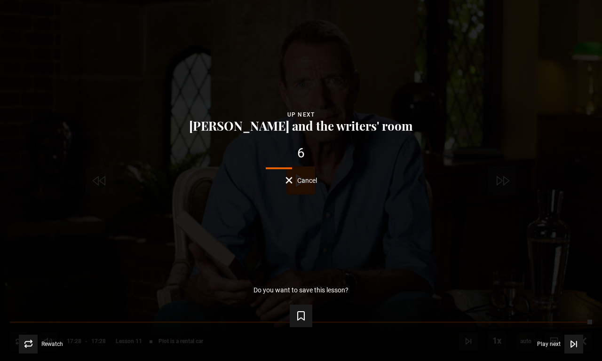 Image resolution: width=602 pixels, height=361 pixels. Describe the element at coordinates (307, 181) in the screenshot. I see `span: Cancel` at that location.